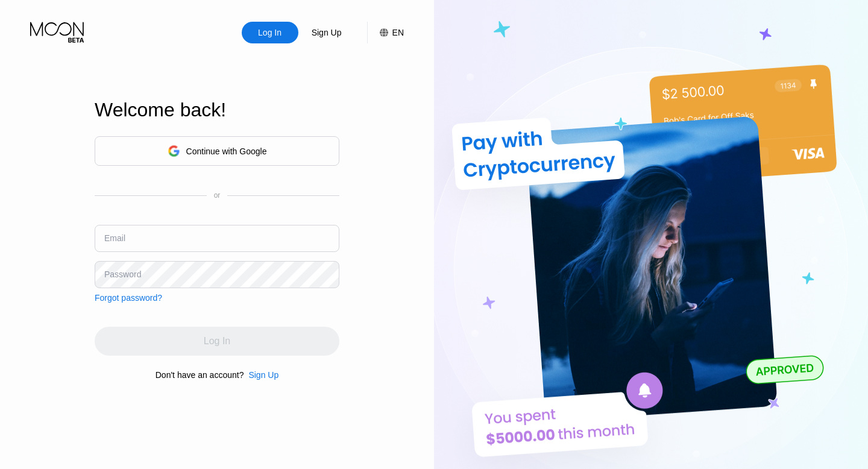 Image resolution: width=868 pixels, height=469 pixels. What do you see at coordinates (217, 195) in the screenshot?
I see `div: or` at bounding box center [217, 195].